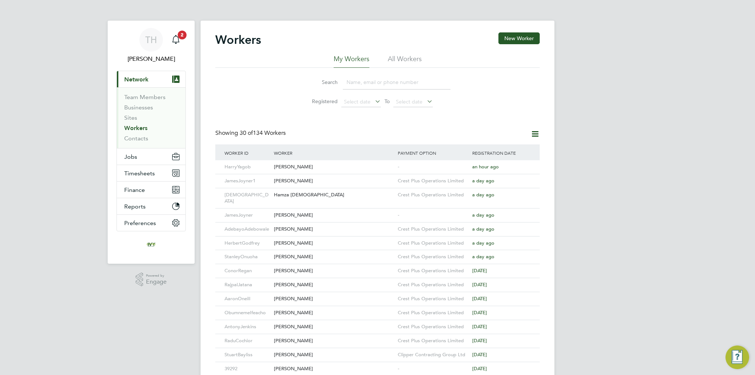  I want to click on button: Finance, so click(151, 190).